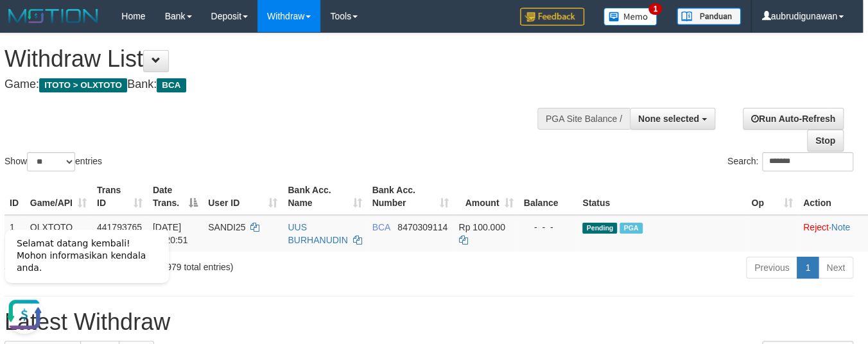  Describe the element at coordinates (808, 268) in the screenshot. I see `a: 1` at that location.